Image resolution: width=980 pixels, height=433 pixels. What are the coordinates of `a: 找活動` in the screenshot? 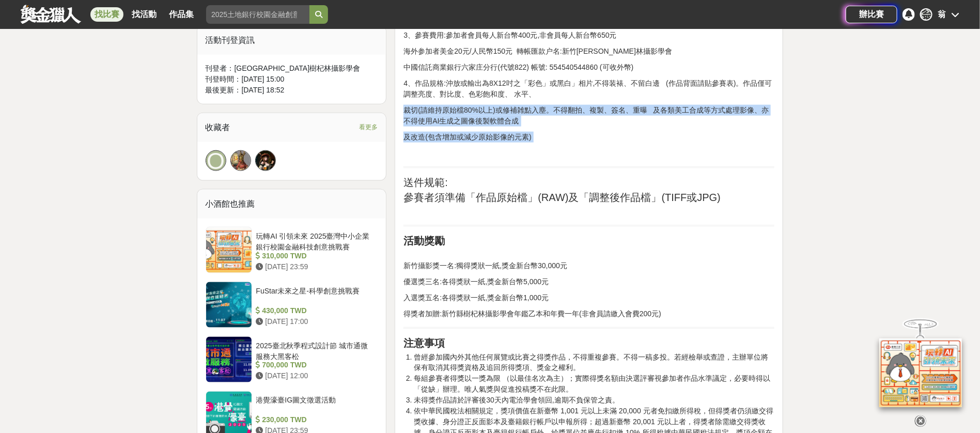 It's located at (144, 15).